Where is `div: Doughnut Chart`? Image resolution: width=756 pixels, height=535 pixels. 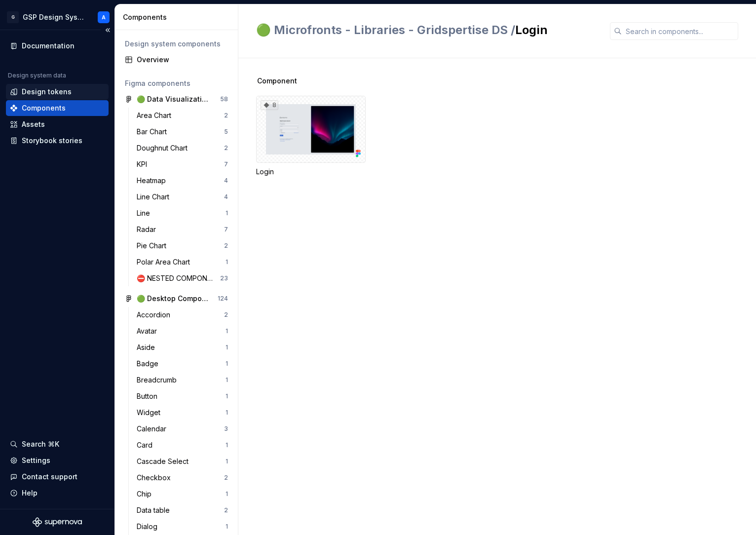 div: Doughnut Chart is located at coordinates (164, 148).